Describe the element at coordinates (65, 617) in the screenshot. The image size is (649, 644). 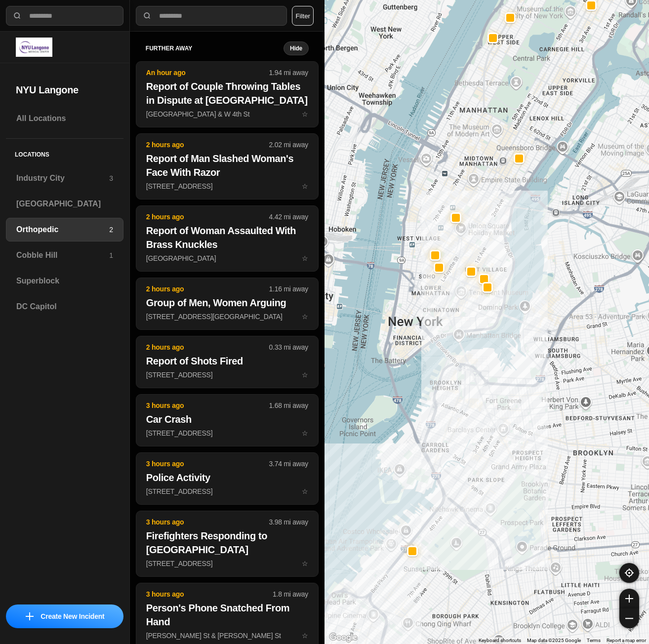
I see `a: iconCreate New Incident` at that location.